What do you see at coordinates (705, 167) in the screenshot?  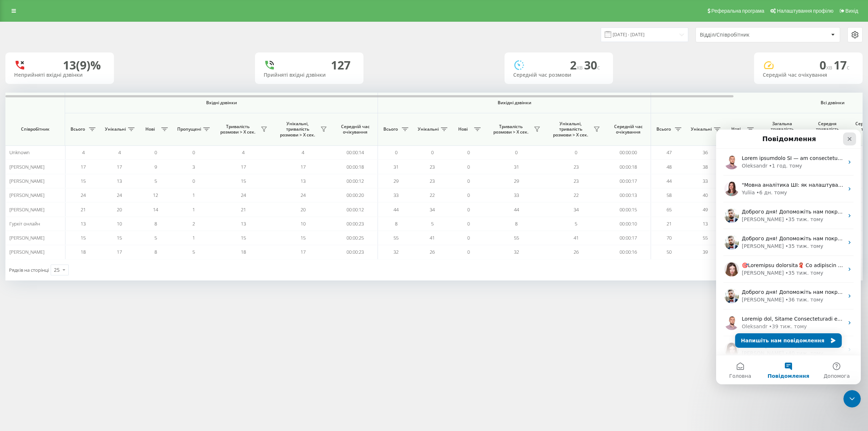 I see `span: 38` at bounding box center [705, 167].